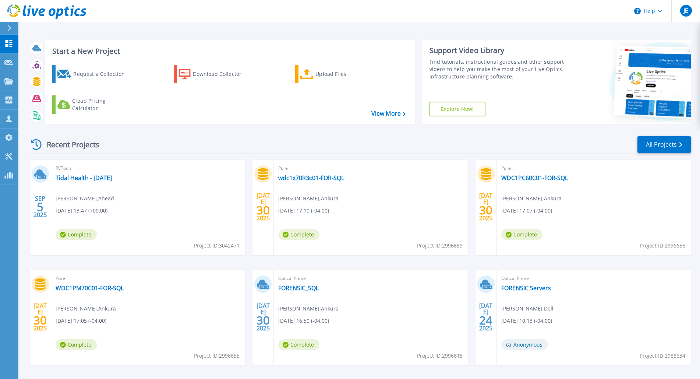  What do you see at coordinates (388, 113) in the screenshot?
I see `a: View More` at bounding box center [388, 113].